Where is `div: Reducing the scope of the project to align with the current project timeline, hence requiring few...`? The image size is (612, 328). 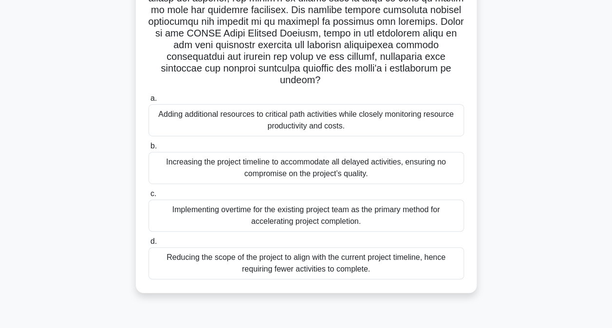
div: Reducing the scope of the project to align with the current project timeline, hence requiring few... is located at coordinates (306, 263).